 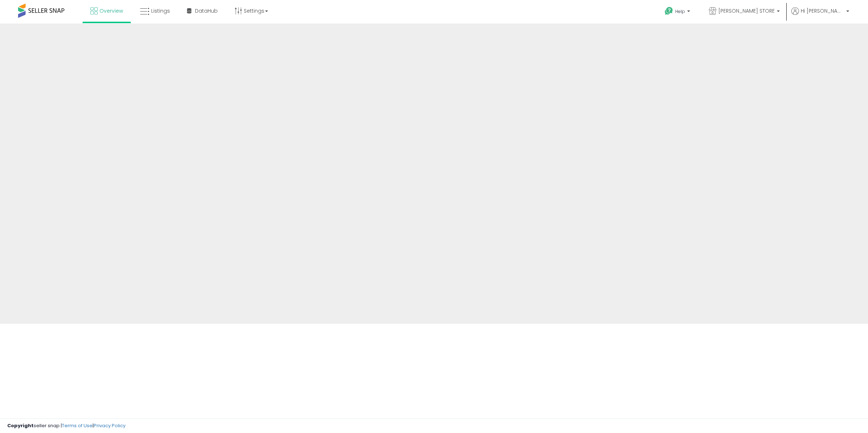 What do you see at coordinates (161, 11) in the screenshot?
I see `span: Listings` at bounding box center [161, 11].